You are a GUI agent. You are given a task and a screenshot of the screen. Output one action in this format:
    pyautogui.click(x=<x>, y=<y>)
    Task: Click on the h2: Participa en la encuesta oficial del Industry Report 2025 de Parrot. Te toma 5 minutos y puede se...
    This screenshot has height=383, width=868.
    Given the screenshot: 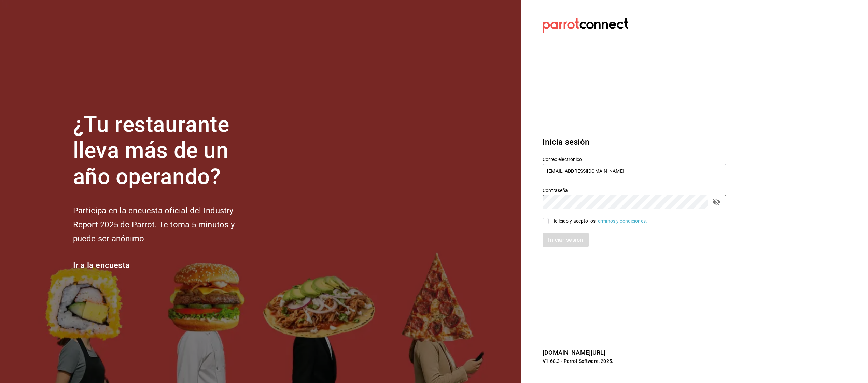 What is the action you would take?
    pyautogui.click(x=166, y=225)
    